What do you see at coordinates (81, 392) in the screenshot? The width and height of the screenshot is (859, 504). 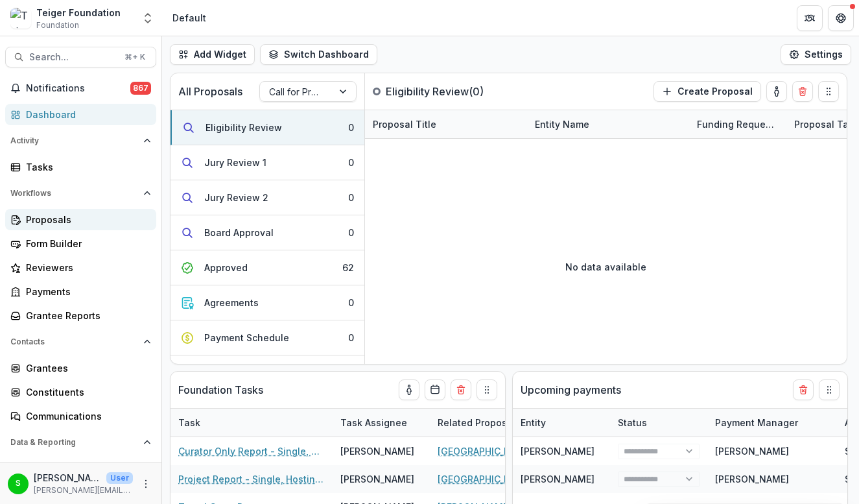 I see `a: Constituents` at bounding box center [81, 392].